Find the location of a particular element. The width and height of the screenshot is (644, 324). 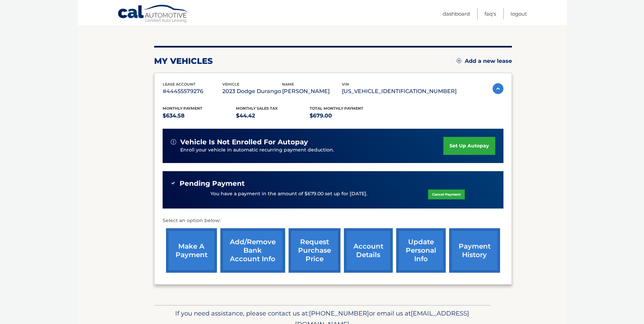

span: Pending Payment is located at coordinates (212, 184).